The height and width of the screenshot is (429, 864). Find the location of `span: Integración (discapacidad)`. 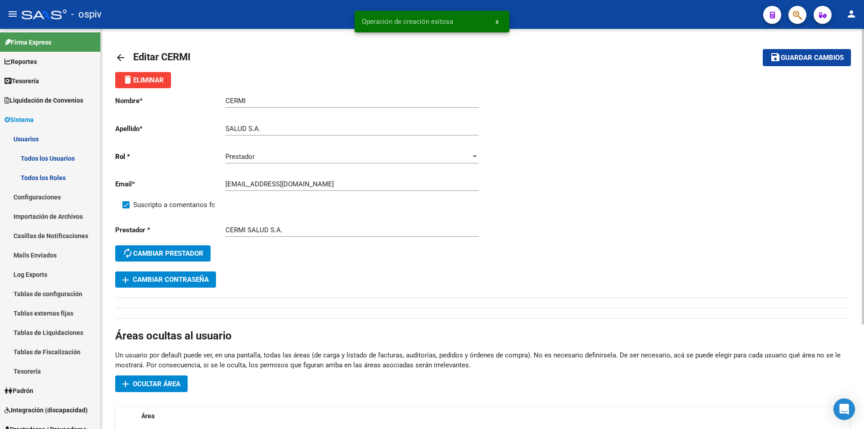

span: Integración (discapacidad) is located at coordinates (46, 410).